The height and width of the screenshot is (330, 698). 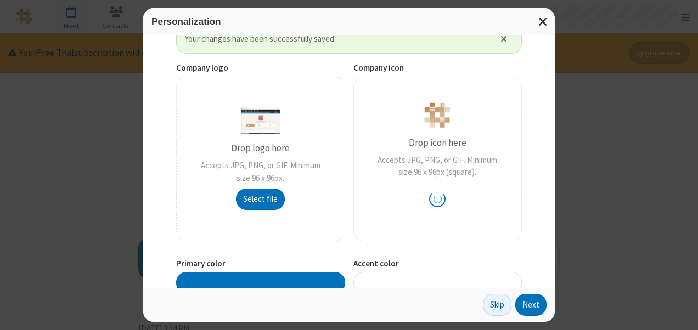 What do you see at coordinates (503, 39) in the screenshot?
I see `button: Close alert` at bounding box center [503, 39].